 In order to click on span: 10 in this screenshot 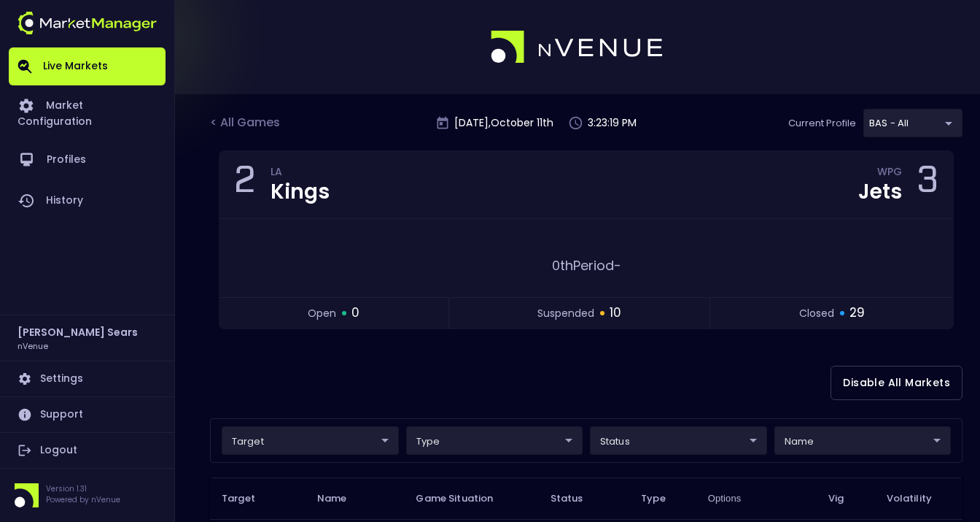, I will do `click(615, 313)`.